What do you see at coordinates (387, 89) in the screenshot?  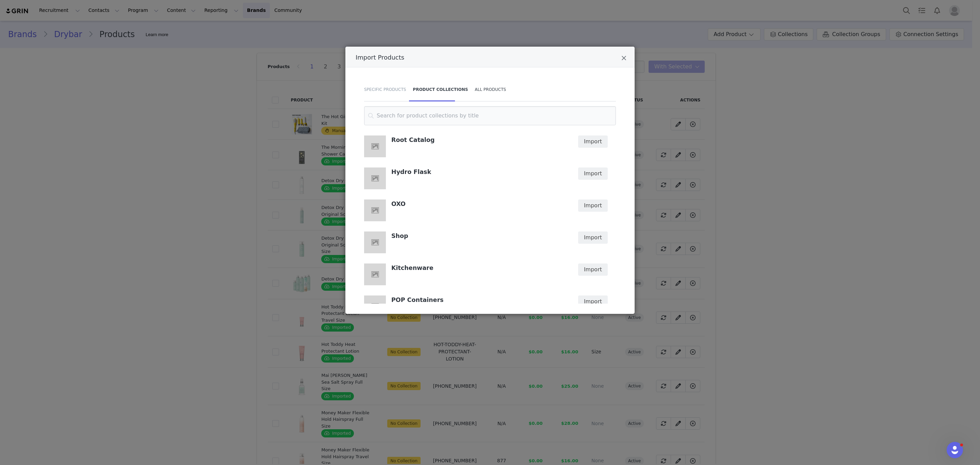 I see `div: Specific Products` at bounding box center [387, 89].